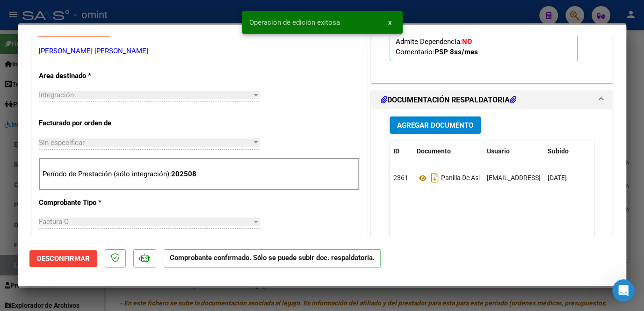 The image size is (644, 311). What do you see at coordinates (401, 151) in the screenshot?
I see `datatable-header-cell: ID` at bounding box center [401, 151].